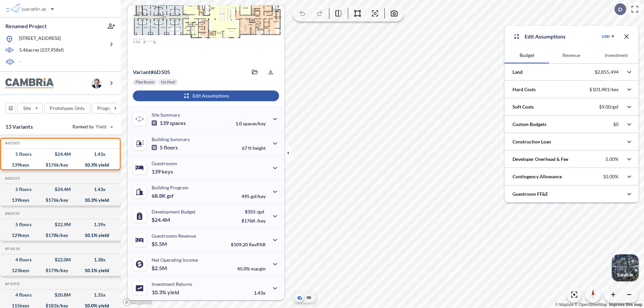  What do you see at coordinates (625, 275) in the screenshot?
I see `p: Satellite` at bounding box center [625, 275].